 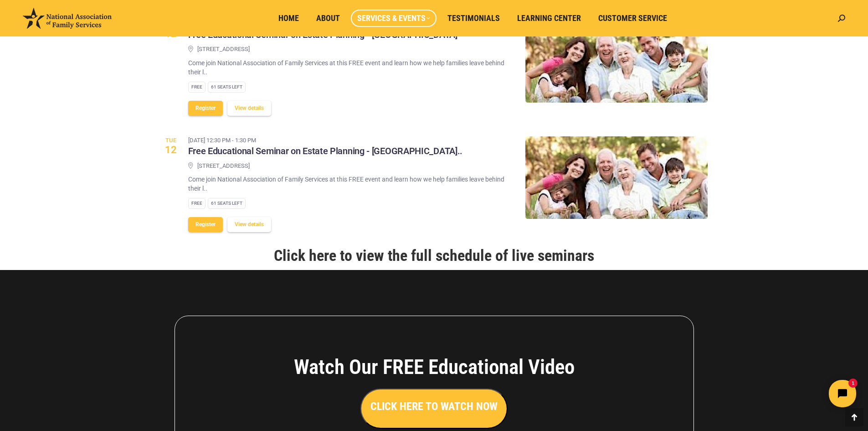 I want to click on span: Services & Events, so click(x=394, y=18).